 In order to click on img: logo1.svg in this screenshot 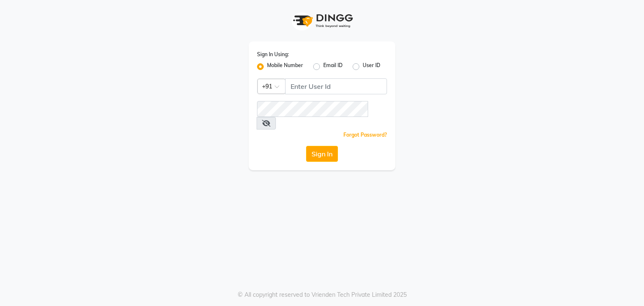, I will do `click(322, 21)`.